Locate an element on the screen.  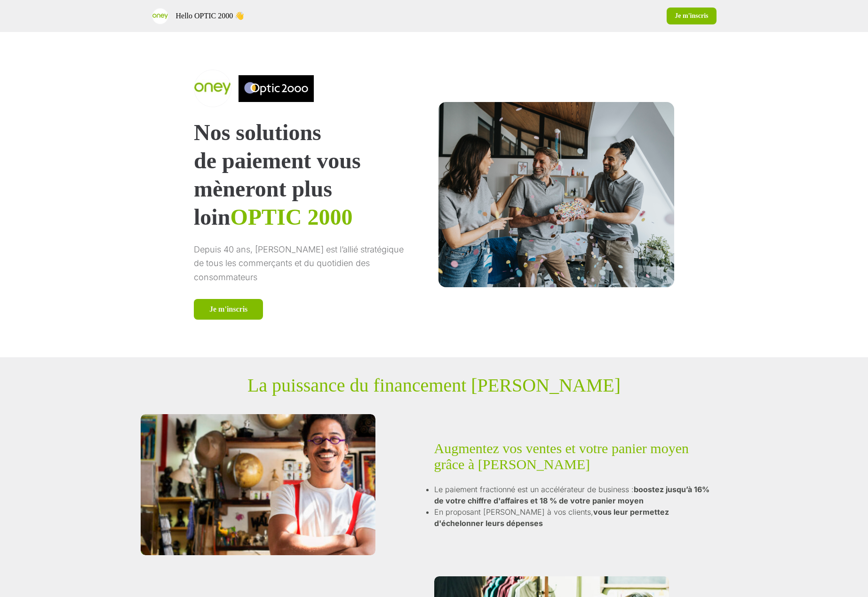
strong: boostez jusqu’à 16% de votre chiffre d'affaires et 18 % de votre panier moyen is located at coordinates (571, 495).